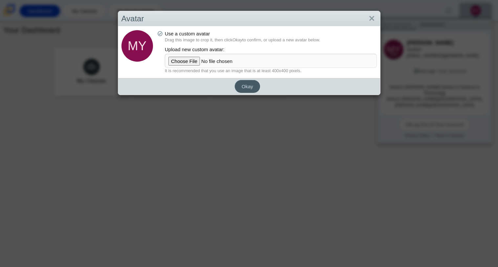 This screenshot has width=498, height=267. I want to click on div: Avatar, so click(249, 19).